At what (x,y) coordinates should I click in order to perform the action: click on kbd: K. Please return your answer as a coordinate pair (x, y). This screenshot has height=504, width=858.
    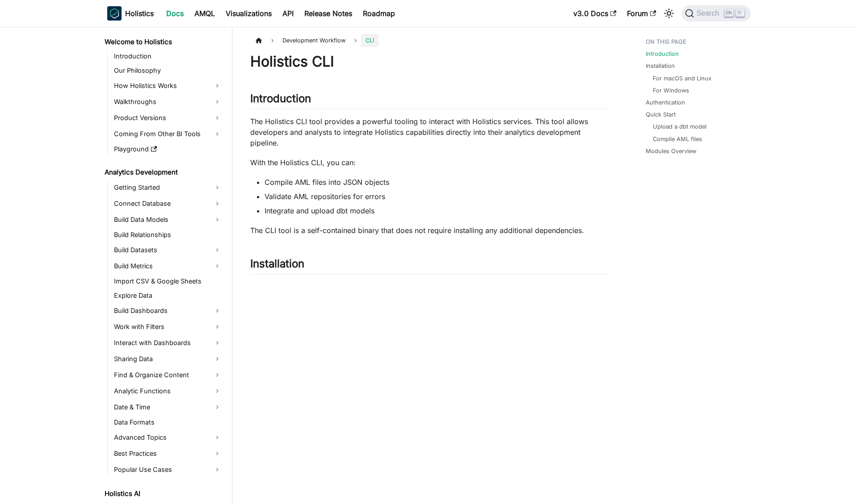
    Looking at the image, I should click on (740, 13).